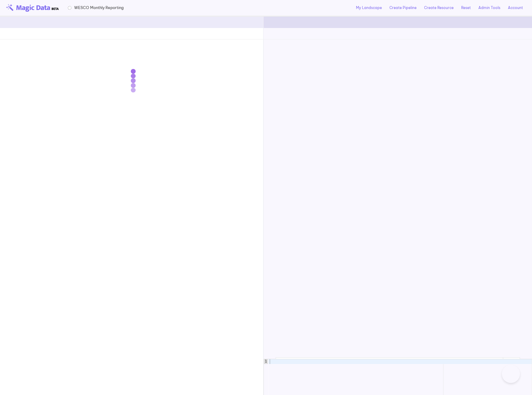  I want to click on div: 1, so click(266, 362).